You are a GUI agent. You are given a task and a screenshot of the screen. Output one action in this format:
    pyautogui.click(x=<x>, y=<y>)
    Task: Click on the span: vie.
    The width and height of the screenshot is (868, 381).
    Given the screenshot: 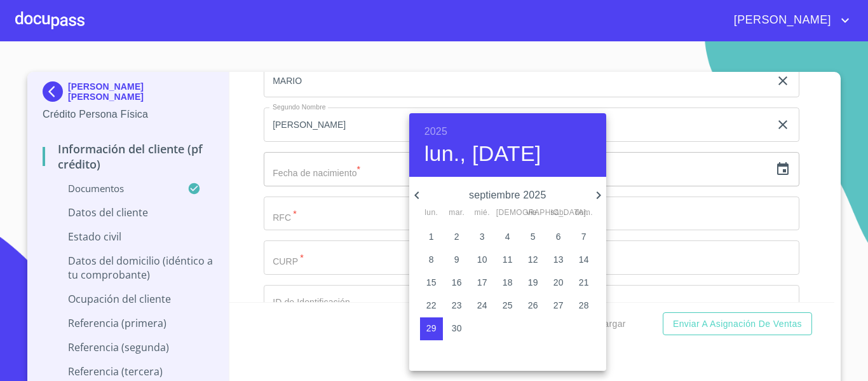 What is the action you would take?
    pyautogui.click(x=533, y=213)
    